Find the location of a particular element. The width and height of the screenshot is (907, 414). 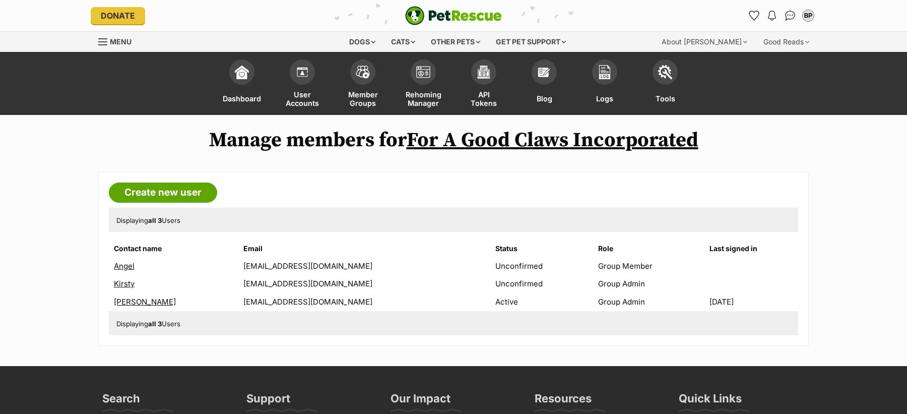

th: Status is located at coordinates (542, 248).